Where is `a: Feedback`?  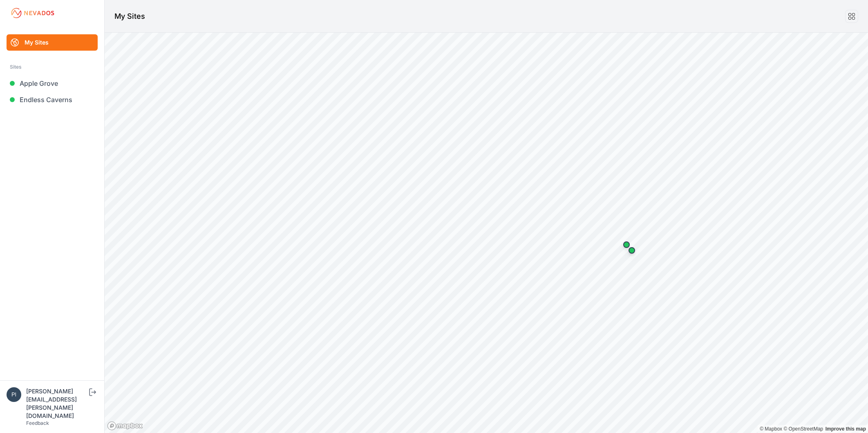
a: Feedback is located at coordinates (37, 423).